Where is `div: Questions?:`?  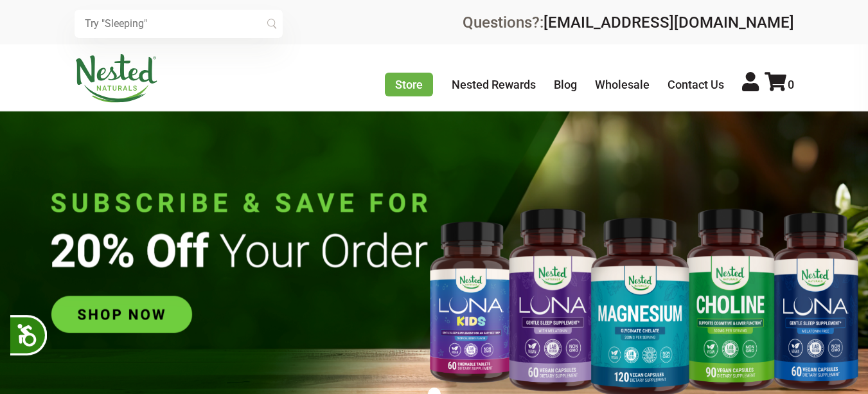
div: Questions?: is located at coordinates (629, 23).